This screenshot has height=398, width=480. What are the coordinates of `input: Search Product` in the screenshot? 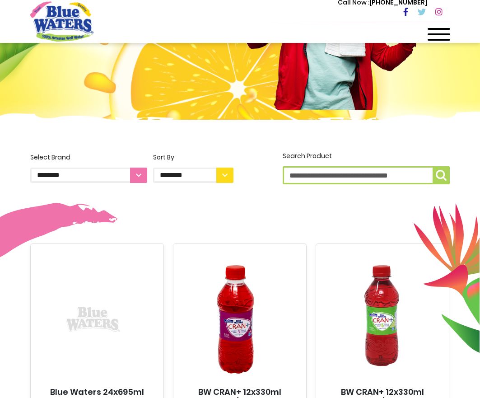 It's located at (366, 175).